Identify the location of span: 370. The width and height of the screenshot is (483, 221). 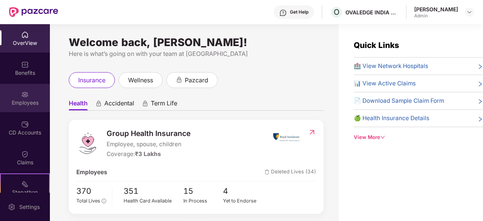
(91, 191).